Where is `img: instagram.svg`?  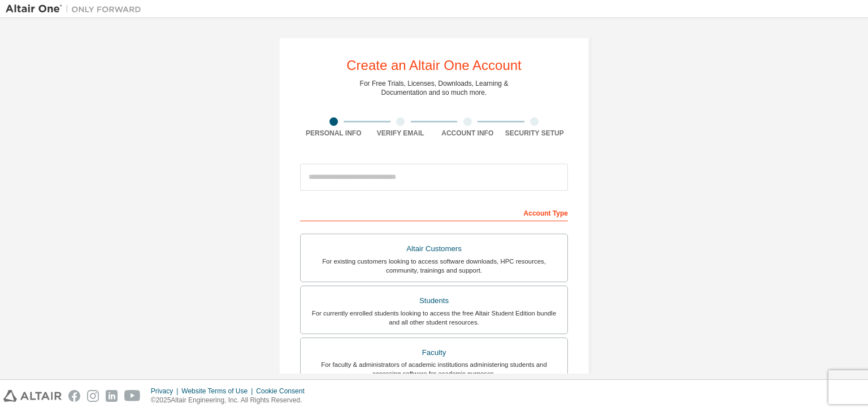
img: instagram.svg is located at coordinates (92, 396).